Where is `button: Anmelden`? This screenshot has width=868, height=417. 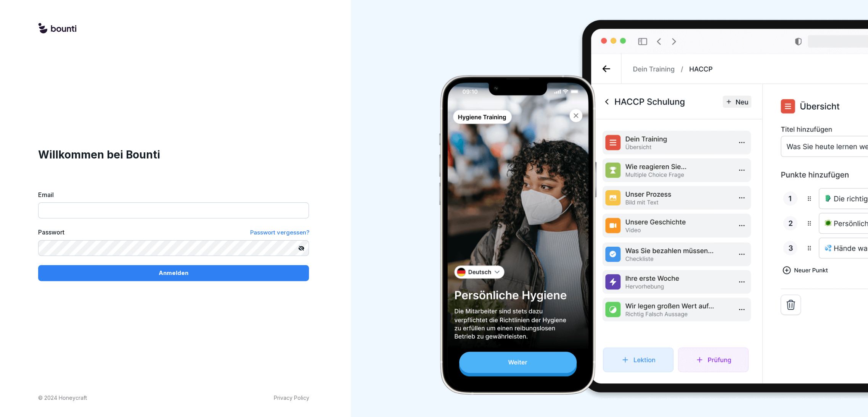 button: Anmelden is located at coordinates (173, 273).